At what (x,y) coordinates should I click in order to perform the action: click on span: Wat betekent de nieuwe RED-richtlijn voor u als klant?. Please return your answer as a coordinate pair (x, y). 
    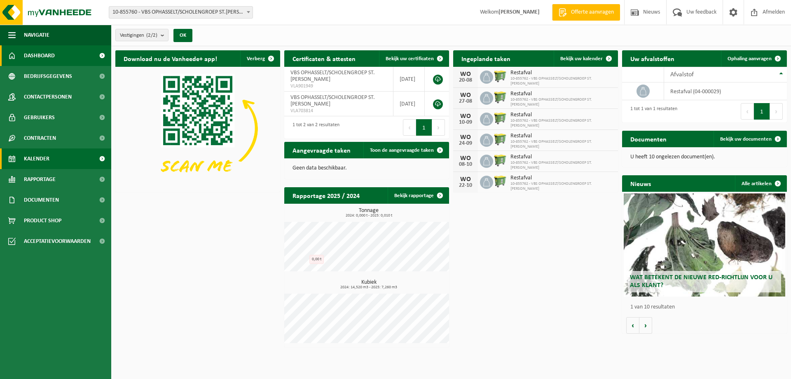
    Looking at the image, I should click on (701, 281).